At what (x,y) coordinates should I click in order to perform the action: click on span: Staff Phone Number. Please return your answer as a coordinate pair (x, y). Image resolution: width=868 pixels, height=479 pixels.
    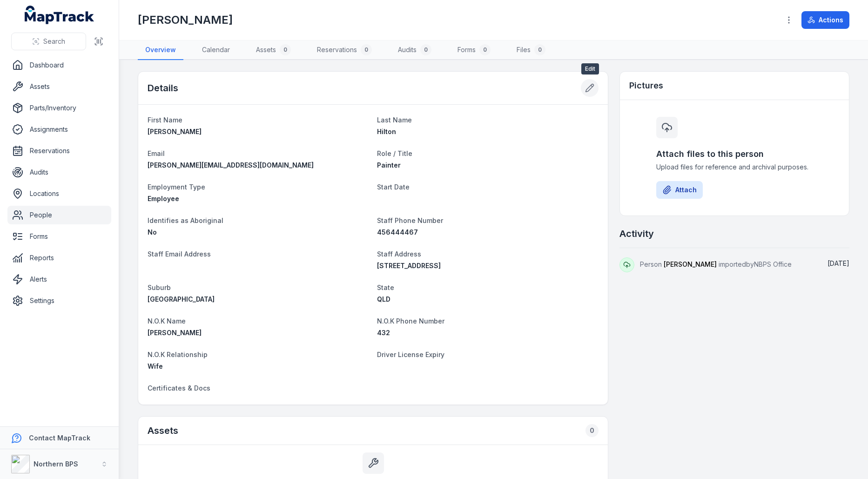
    Looking at the image, I should click on (410, 220).